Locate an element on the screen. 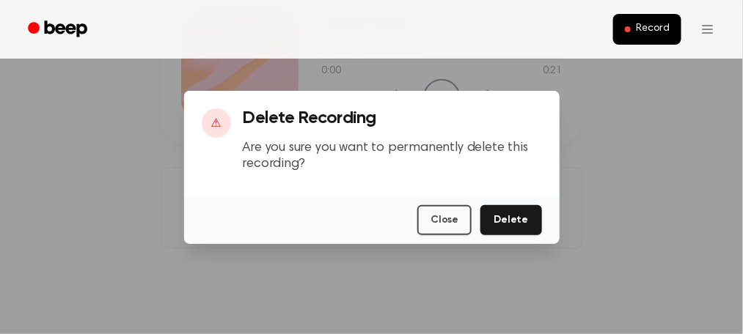 The height and width of the screenshot is (334, 743). button: Open menu is located at coordinates (707, 29).